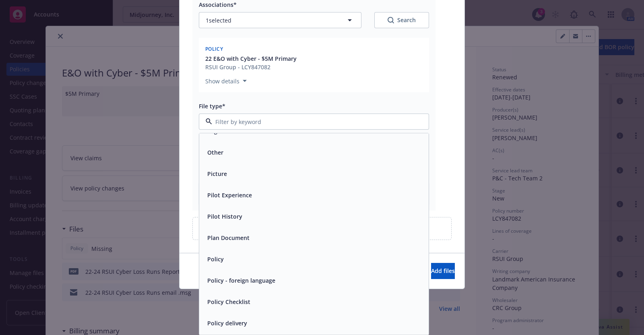 This screenshot has height=335, width=644. I want to click on span: Add files, so click(443, 271).